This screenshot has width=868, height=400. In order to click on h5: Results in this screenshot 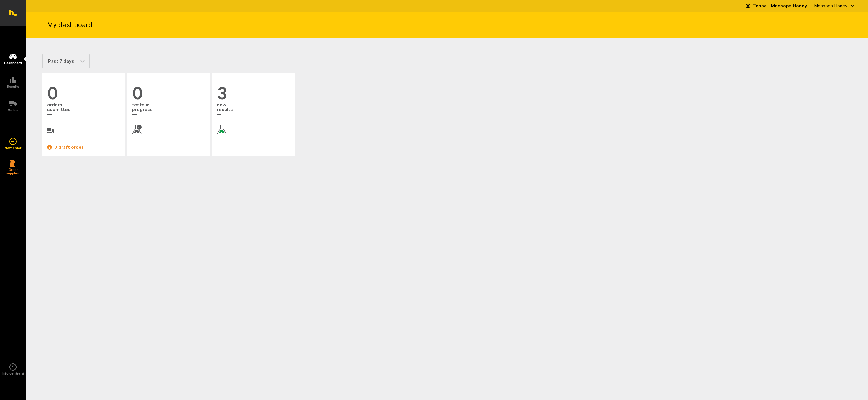, I will do `click(13, 87)`.